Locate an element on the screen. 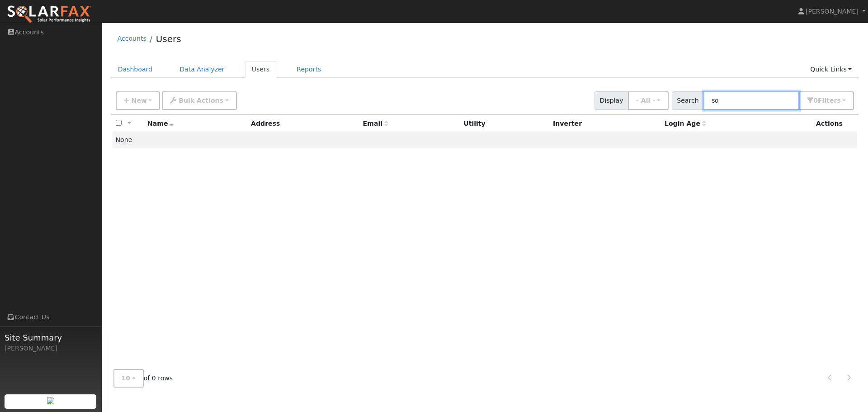  button: 10 is located at coordinates (128, 378).